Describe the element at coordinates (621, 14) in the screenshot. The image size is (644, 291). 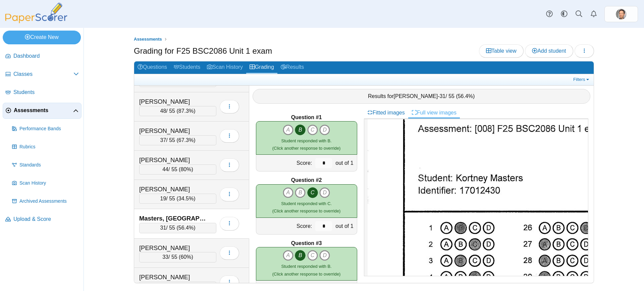
I see `a: ps.HSacT1knwhZLr8ZK` at that location.